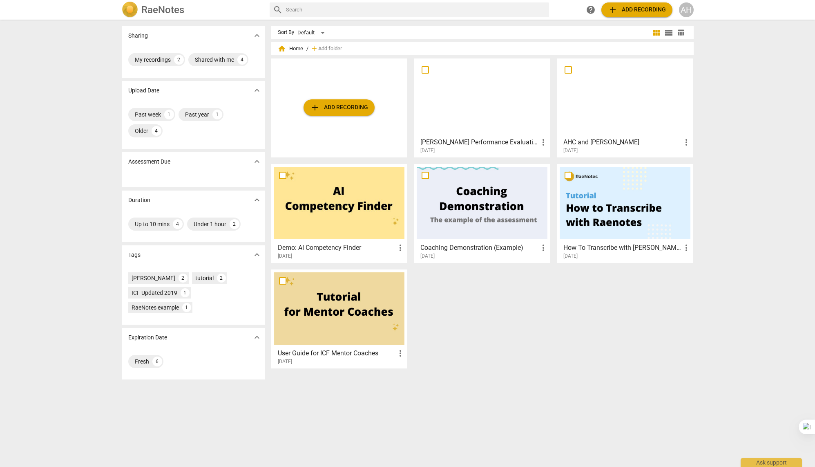 This screenshot has height=467, width=815. Describe the element at coordinates (278, 10) in the screenshot. I see `span: search` at that location.